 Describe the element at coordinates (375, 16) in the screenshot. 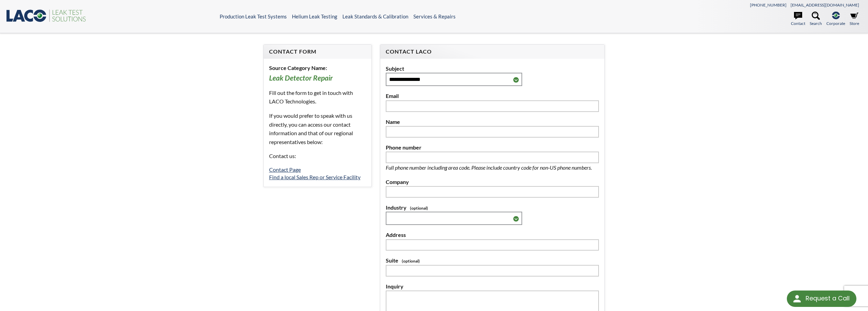

I see `a: Leak Standards & Calibration` at that location.